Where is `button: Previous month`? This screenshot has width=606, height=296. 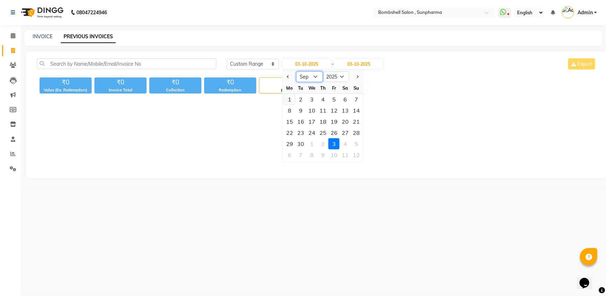
button: Previous month is located at coordinates (288, 77).